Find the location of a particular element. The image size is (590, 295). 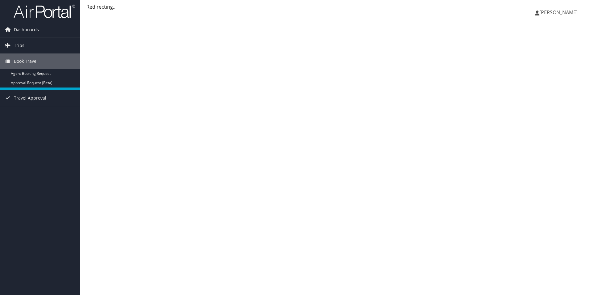

span: Trips is located at coordinates (19, 45).